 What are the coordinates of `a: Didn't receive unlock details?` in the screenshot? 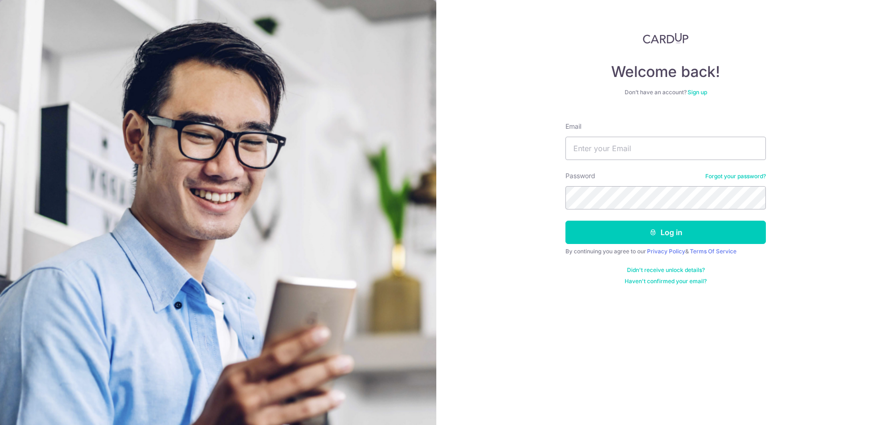 It's located at (666, 270).